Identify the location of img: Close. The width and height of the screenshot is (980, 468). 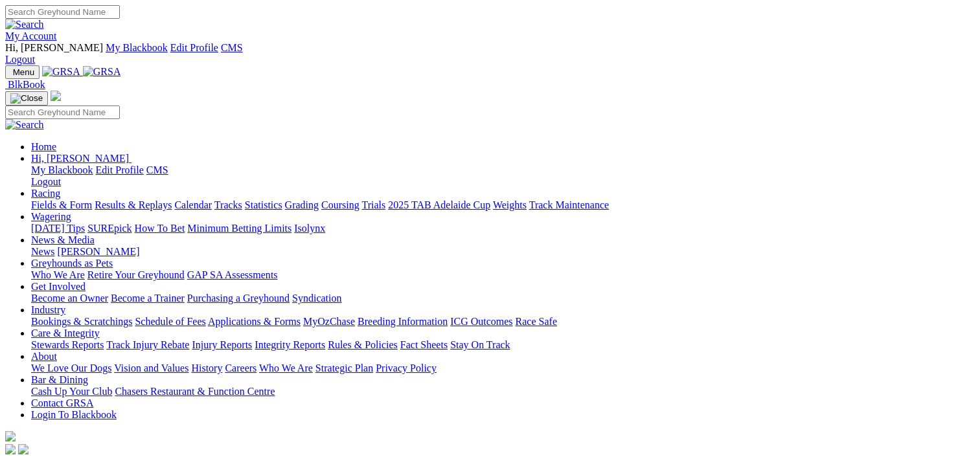
(27, 98).